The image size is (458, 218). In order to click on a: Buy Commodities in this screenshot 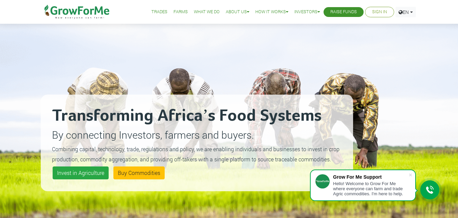, I will do `click(139, 173)`.